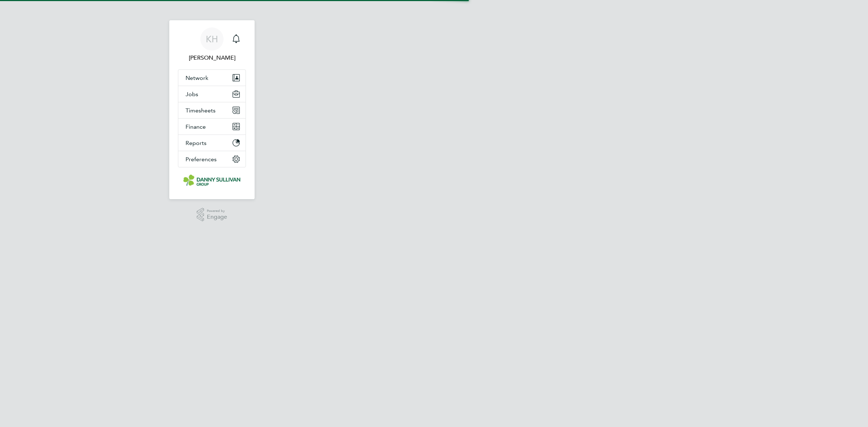 The width and height of the screenshot is (868, 427). I want to click on a: Powered byEngage, so click(212, 215).